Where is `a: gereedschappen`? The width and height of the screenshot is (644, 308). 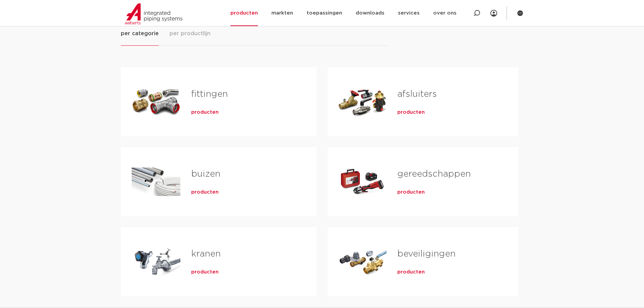 a: gereedschappen is located at coordinates (434, 174).